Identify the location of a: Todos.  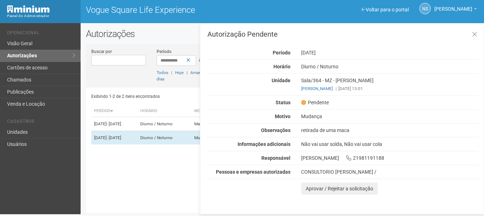
(162, 73).